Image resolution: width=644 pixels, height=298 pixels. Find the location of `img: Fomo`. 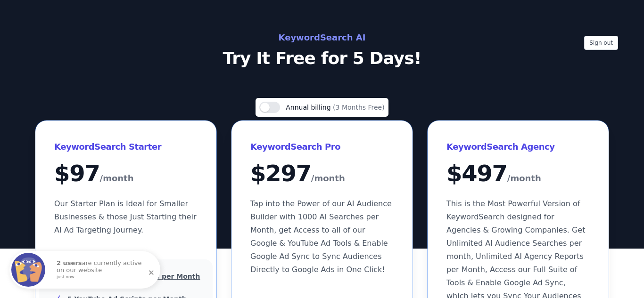

img: Fomo is located at coordinates (28, 270).